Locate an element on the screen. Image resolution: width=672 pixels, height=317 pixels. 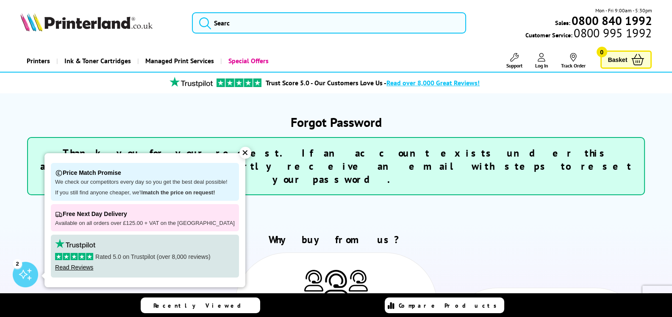
a: 0800 840 1992 is located at coordinates (611, 20).